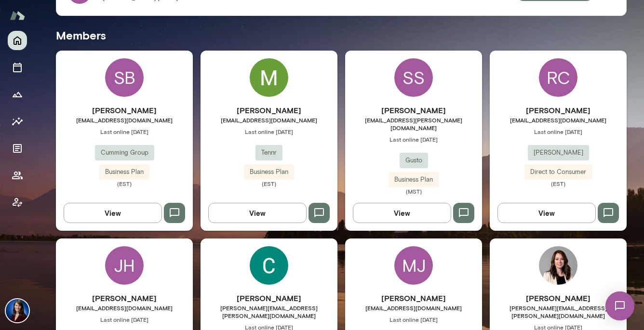 Image resolution: width=644 pixels, height=330 pixels. Describe the element at coordinates (414, 78) in the screenshot. I see `div: SS` at that location.